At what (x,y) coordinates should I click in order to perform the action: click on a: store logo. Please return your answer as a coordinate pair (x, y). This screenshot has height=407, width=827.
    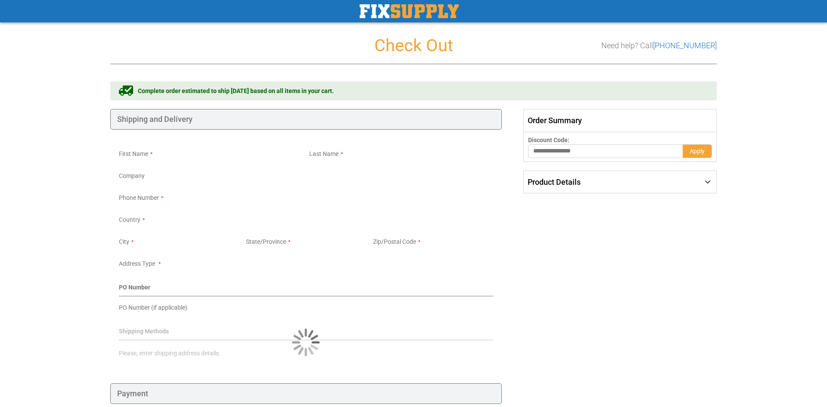
    Looking at the image, I should click on (409, 11).